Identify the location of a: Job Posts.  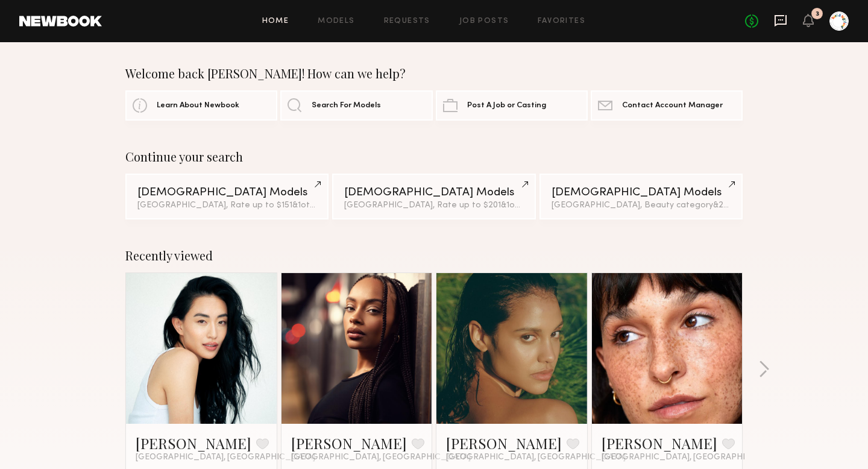
(484, 21).